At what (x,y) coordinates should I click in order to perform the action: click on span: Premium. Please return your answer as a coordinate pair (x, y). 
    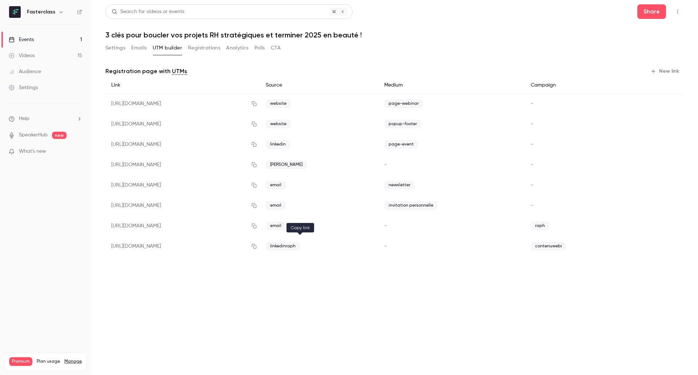
    Looking at the image, I should click on (21, 361).